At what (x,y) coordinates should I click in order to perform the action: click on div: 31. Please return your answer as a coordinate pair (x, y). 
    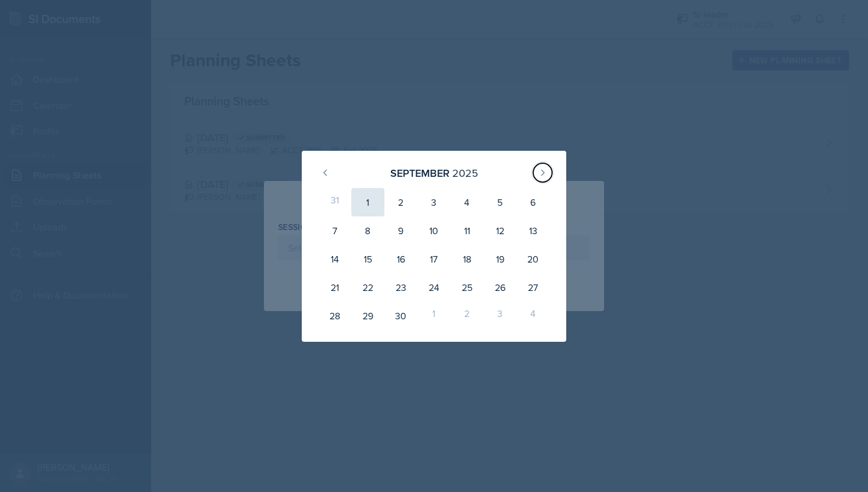
    Looking at the image, I should click on (335, 202).